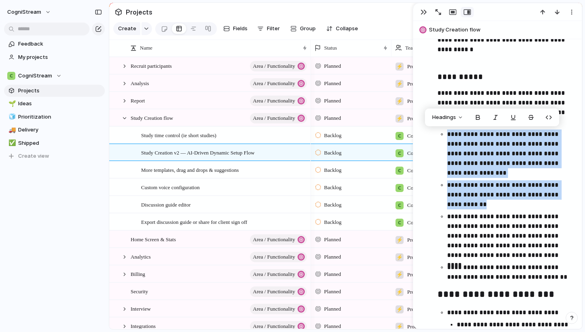  What do you see at coordinates (137, 100) in the screenshot?
I see `span: Report` at bounding box center [137, 100].